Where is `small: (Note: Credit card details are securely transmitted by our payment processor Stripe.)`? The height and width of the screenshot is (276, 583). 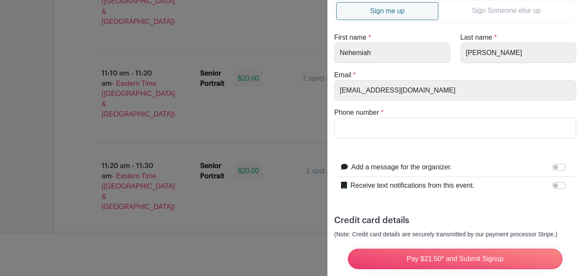
small: (Note: Credit card details are securely transmitted by our payment processor Stripe.) is located at coordinates (446, 234).